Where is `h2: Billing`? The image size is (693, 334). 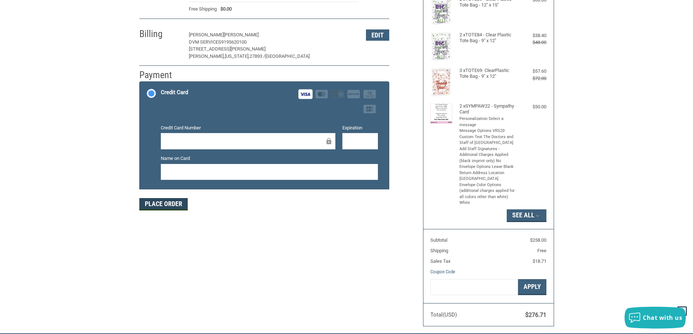 h2: Billing is located at coordinates (160, 34).